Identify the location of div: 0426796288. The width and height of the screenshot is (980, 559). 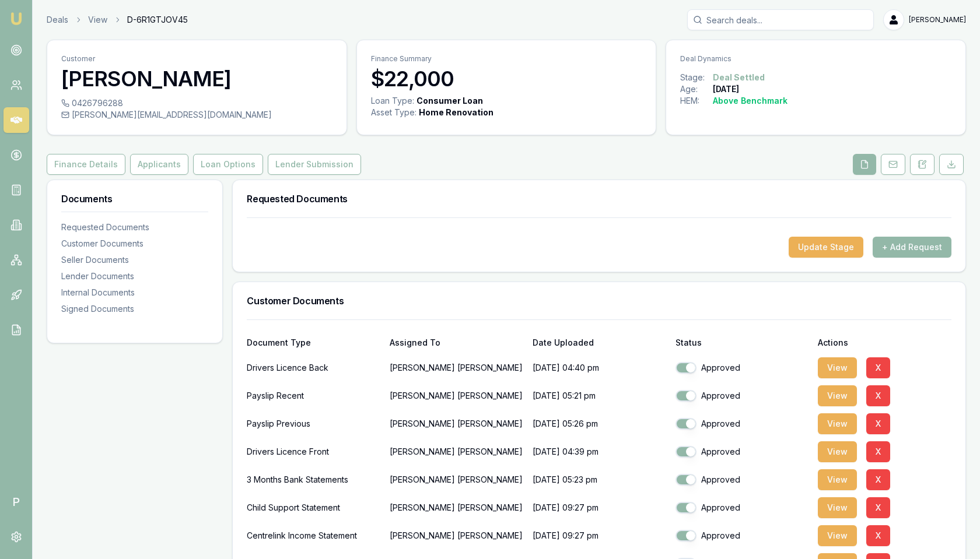
(197, 103).